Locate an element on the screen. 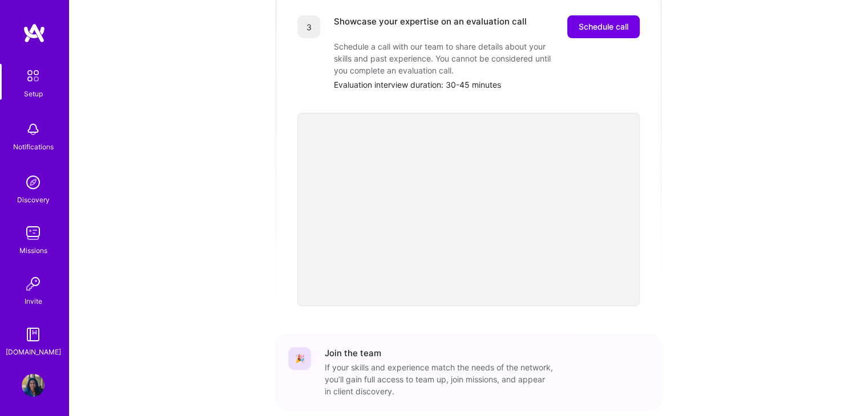 This screenshot has height=416, width=868. div: Evaluation interview duration: 30-45 minutes is located at coordinates (487, 84).